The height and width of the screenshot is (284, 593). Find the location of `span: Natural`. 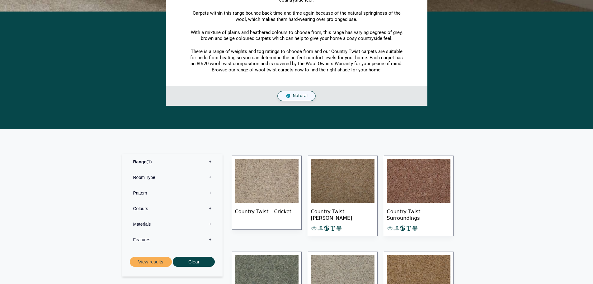

span: Natural is located at coordinates (300, 96).